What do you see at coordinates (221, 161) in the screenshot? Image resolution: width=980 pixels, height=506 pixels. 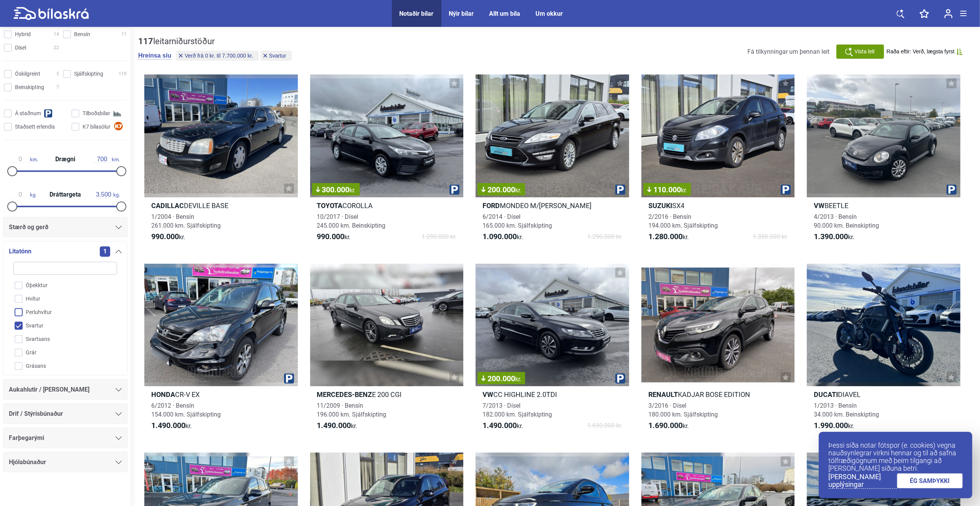 I see `a: CadillacDEVILLE BASE1/2004 · Bensín261.000 km. Sjálfskipting990.000kr.` at bounding box center [221, 161].